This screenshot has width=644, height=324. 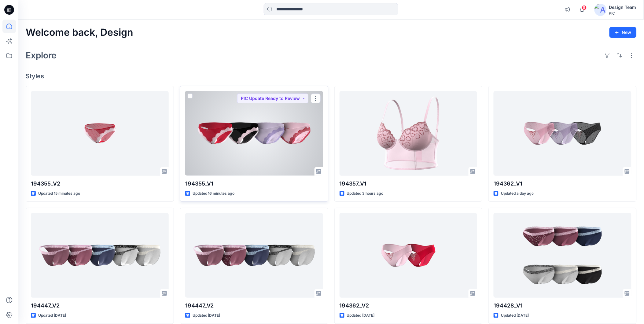 I want to click on p: Updated 15 minutes ago, so click(x=59, y=194).